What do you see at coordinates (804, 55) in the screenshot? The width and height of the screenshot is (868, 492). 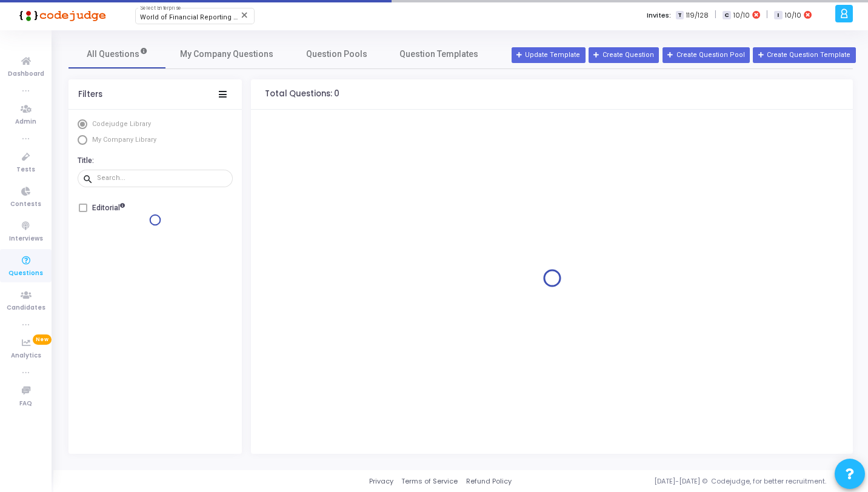 I see `button: Create Question Template` at bounding box center [804, 55].